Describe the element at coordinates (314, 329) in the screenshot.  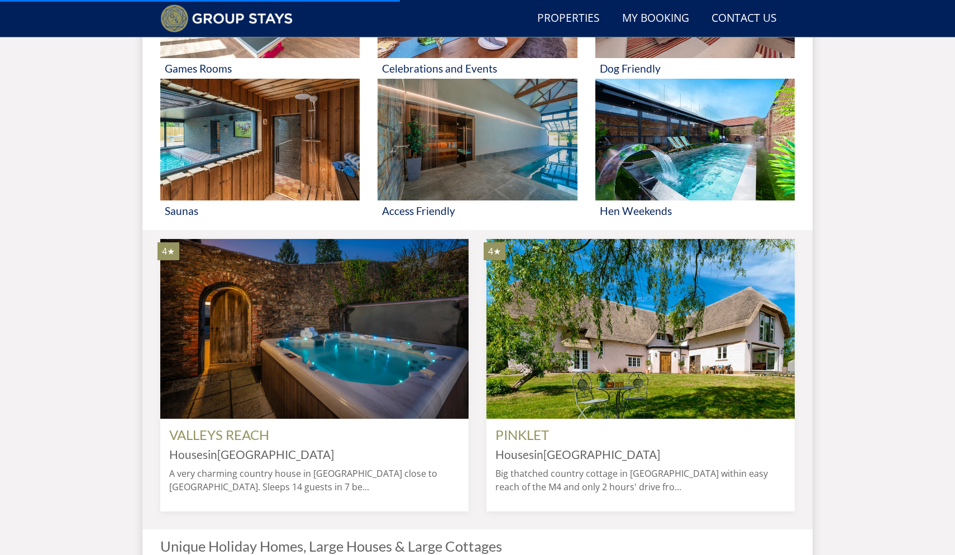
I see `img: valleys_reach_somerset_accommodation_vacation_home_sleeps_12.original.jpg` at that location.